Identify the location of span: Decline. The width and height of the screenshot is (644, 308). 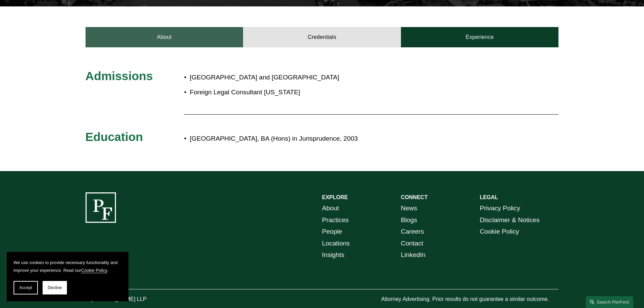
(55, 288).